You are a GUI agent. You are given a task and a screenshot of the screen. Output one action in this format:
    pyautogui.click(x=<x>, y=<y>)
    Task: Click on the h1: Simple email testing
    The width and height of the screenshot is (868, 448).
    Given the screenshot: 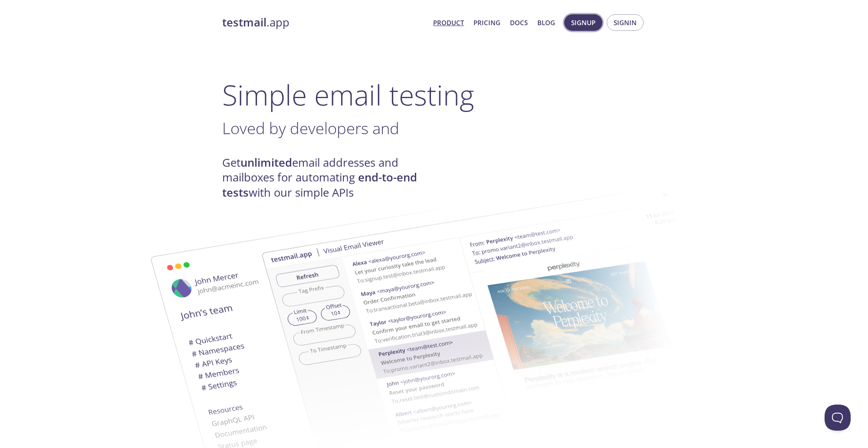 What is the action you would take?
    pyautogui.click(x=434, y=95)
    